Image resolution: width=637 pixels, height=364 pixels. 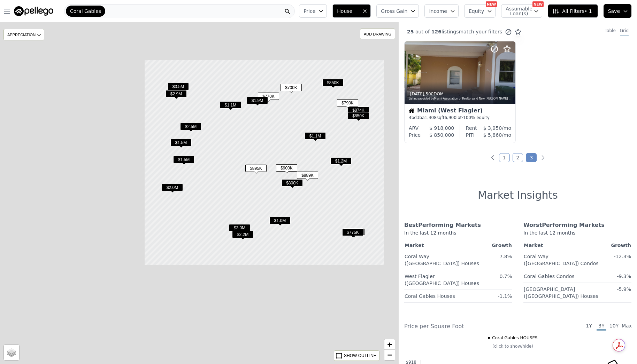 I want to click on div: Worst Performing Markets, so click(x=578, y=225).